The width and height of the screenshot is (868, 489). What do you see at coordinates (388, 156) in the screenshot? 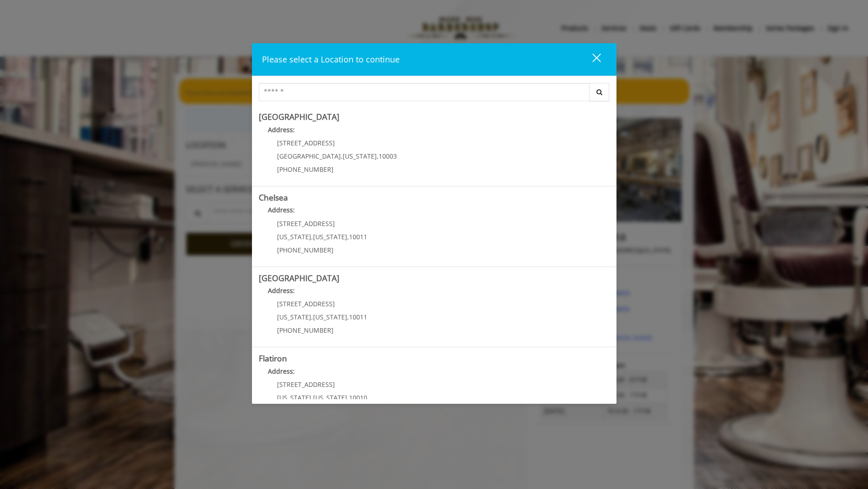
I see `span: 10003` at bounding box center [388, 156].